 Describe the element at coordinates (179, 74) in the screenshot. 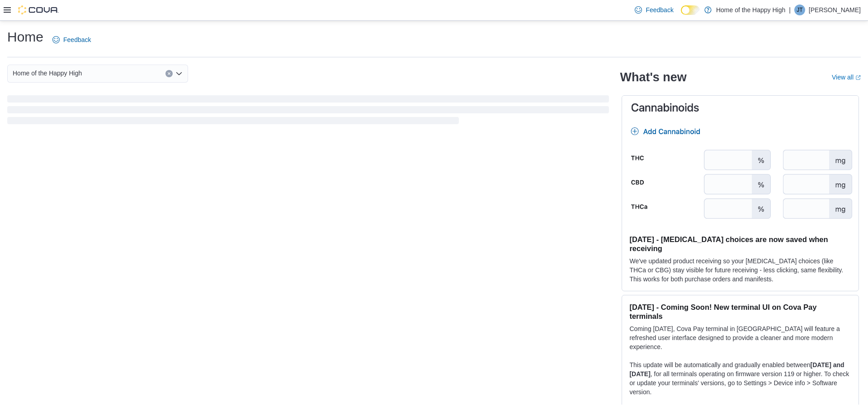

I see `button: Open list of options` at that location.